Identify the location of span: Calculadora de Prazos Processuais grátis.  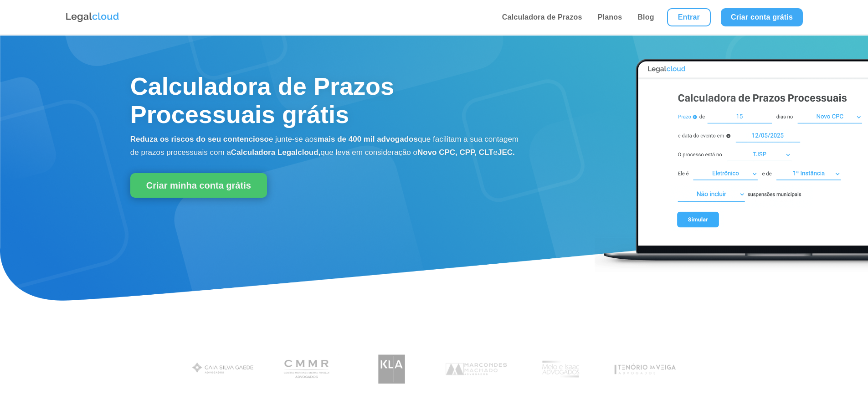
(262, 101).